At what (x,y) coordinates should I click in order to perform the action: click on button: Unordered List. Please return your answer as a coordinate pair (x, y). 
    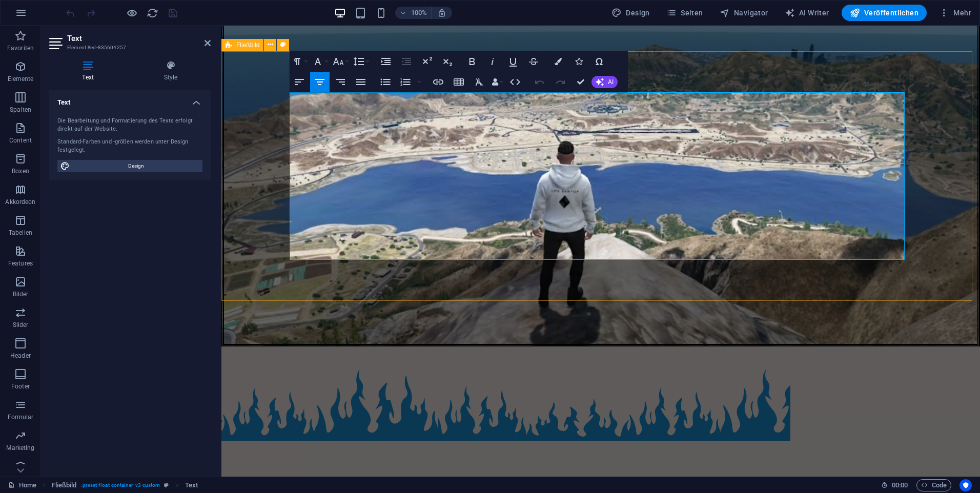
    Looking at the image, I should click on (385, 82).